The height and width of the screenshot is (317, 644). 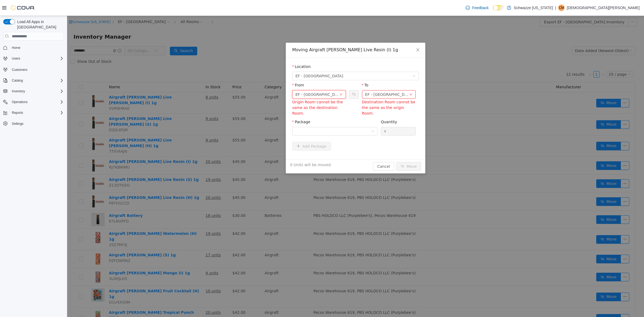 I want to click on div: Christian Mueller, so click(x=561, y=8).